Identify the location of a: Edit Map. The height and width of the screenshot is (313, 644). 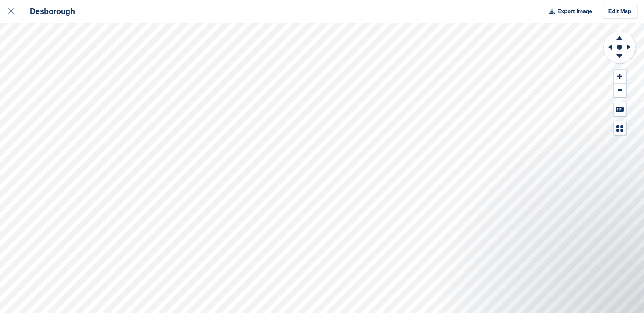
(620, 12).